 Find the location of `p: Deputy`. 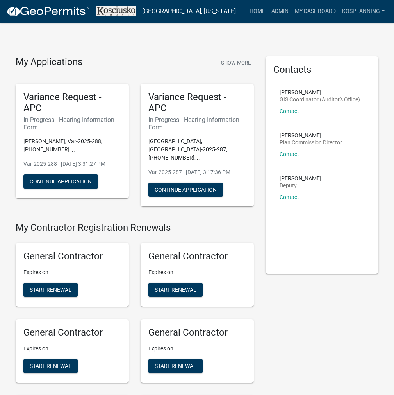

p: Deputy is located at coordinates (301, 185).